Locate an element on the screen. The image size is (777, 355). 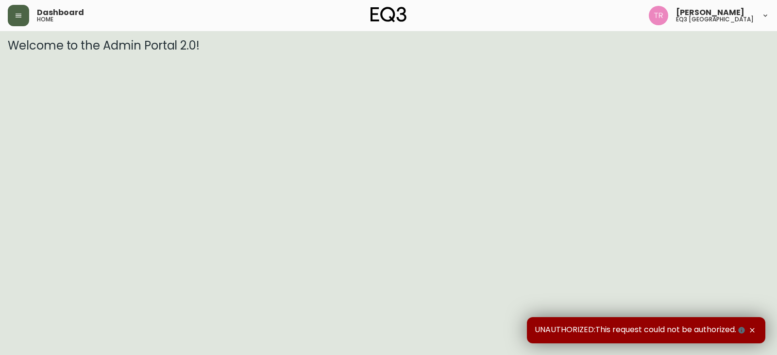
span: Dashboard is located at coordinates (60, 13).